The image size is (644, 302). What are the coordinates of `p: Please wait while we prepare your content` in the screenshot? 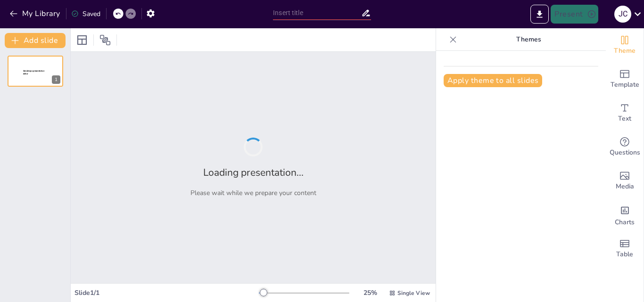 It's located at (253, 193).